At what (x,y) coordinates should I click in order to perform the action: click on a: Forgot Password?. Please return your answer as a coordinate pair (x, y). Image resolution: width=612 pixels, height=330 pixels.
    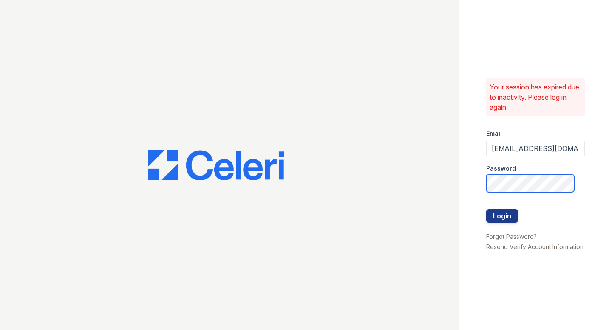
    Looking at the image, I should click on (511, 237).